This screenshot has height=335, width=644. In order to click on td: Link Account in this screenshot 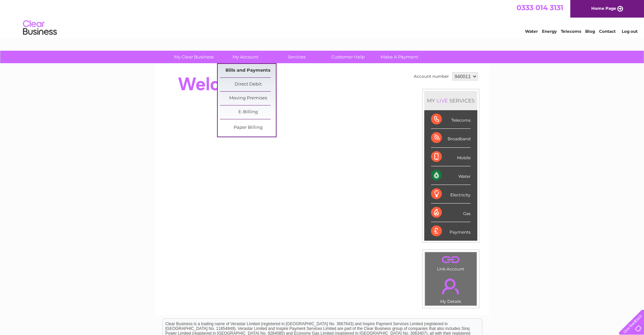, I will do `click(451, 262)`.